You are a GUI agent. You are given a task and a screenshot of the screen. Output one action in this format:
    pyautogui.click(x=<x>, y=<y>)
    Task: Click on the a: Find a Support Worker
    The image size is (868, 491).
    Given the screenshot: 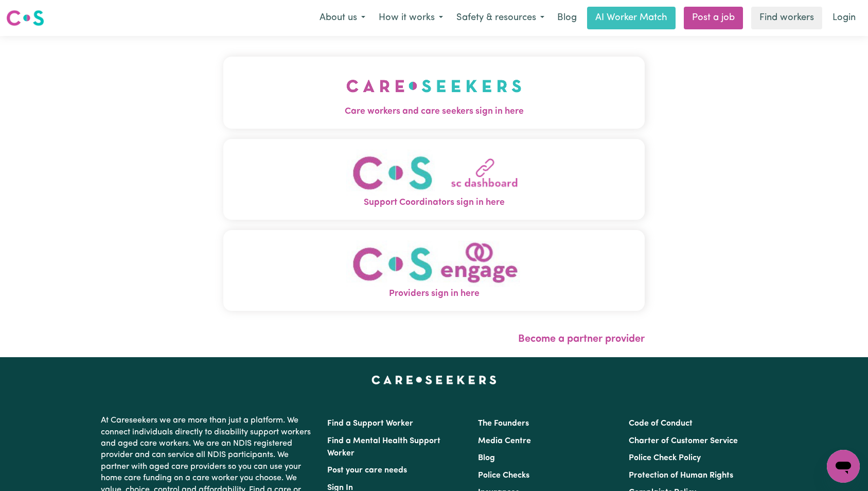 What is the action you would take?
    pyautogui.click(x=370, y=424)
    